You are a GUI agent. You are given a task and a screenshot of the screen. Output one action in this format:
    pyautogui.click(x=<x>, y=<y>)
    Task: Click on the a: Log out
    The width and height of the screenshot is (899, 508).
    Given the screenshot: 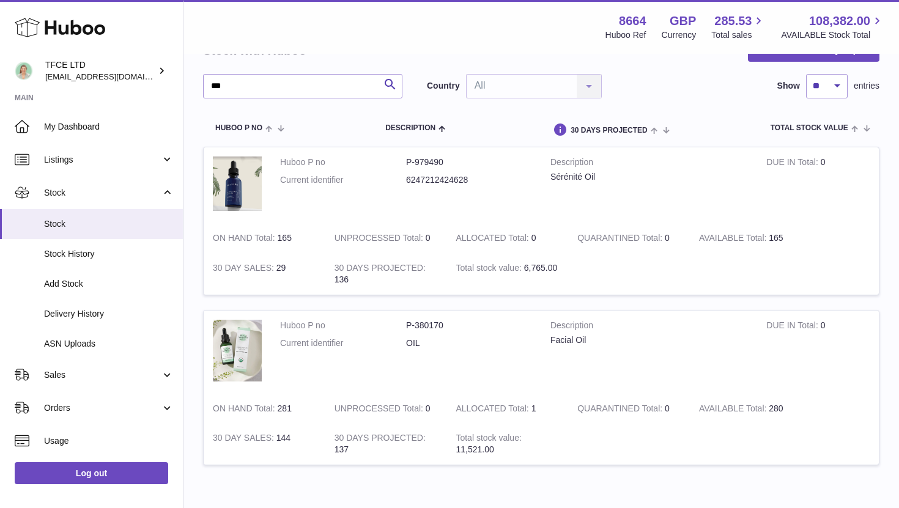 What is the action you would take?
    pyautogui.click(x=91, y=473)
    